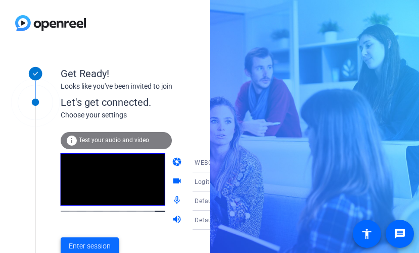 This screenshot has height=253, width=419. Describe the element at coordinates (178, 201) in the screenshot. I see `mat-icon: mic_none` at that location.